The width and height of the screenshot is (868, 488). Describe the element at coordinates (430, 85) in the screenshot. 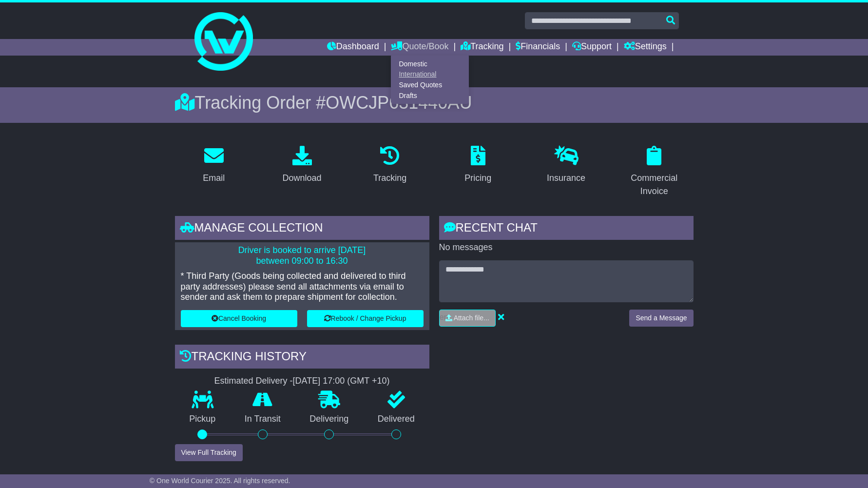

I see `a: Saved Quotes` at that location.